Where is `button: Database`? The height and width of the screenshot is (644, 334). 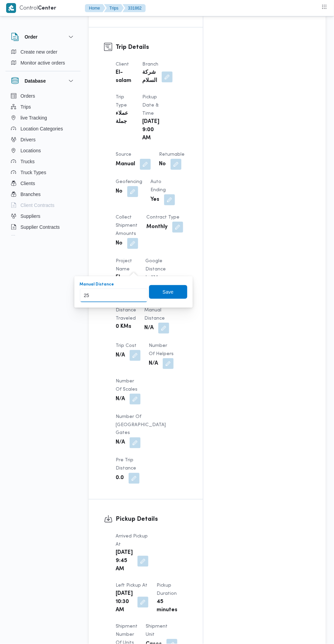 button: Database is located at coordinates (43, 81).